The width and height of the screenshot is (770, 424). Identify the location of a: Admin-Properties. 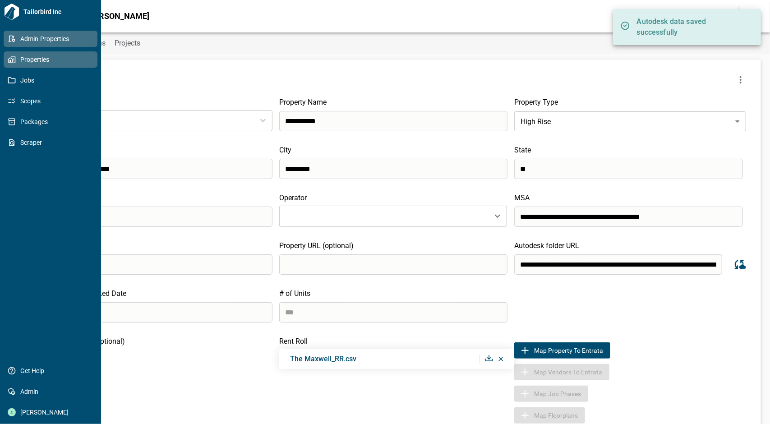
(51, 39).